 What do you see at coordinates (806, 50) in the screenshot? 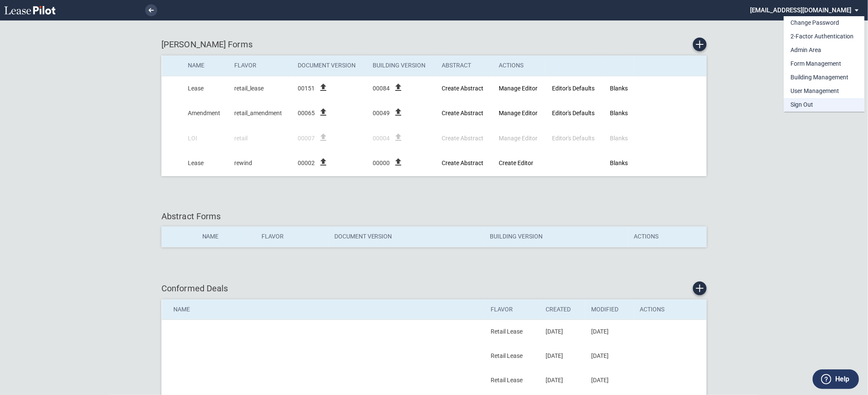
I see `div: Admin Area` at bounding box center [806, 50].